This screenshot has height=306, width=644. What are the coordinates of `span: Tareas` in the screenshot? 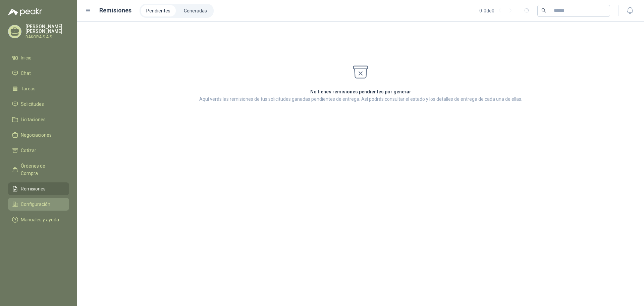 It's located at (28, 89).